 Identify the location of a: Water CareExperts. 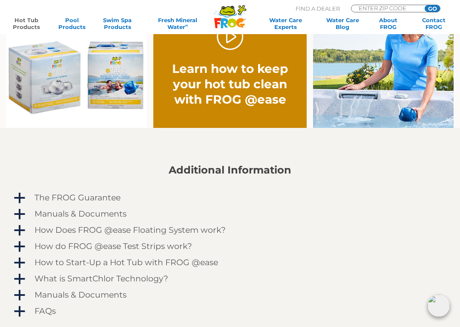
(285, 23).